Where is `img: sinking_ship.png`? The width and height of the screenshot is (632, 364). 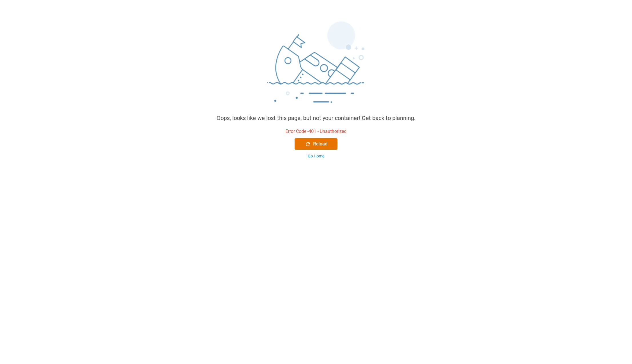 img: sinking_ship.png is located at coordinates (316, 66).